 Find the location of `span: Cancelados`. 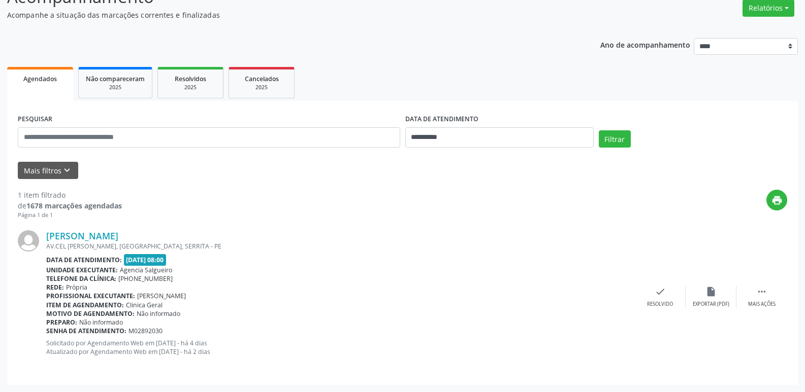

span: Cancelados is located at coordinates (261, 79).